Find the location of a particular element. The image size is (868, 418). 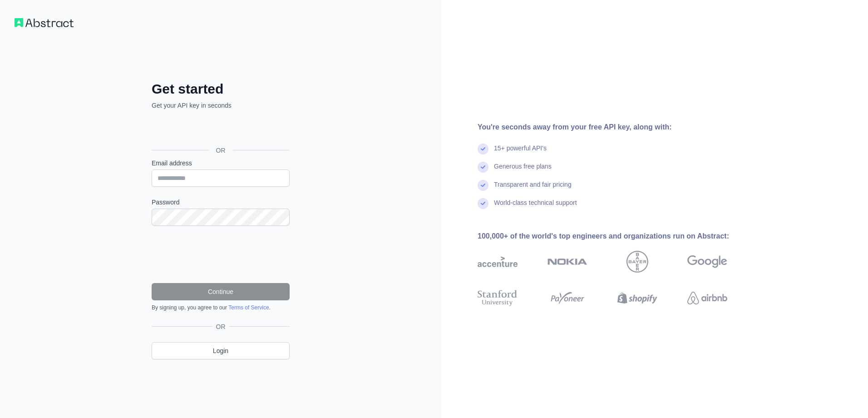

img: shopify is located at coordinates (638, 298).